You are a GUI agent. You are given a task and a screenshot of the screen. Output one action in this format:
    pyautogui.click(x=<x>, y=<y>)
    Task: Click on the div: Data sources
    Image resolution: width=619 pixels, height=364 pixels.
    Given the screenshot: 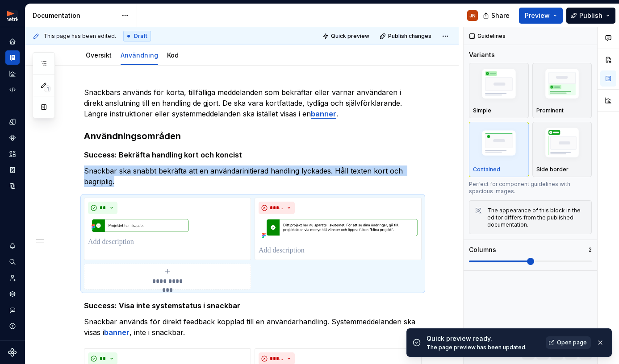 What is the action you would take?
    pyautogui.click(x=13, y=186)
    